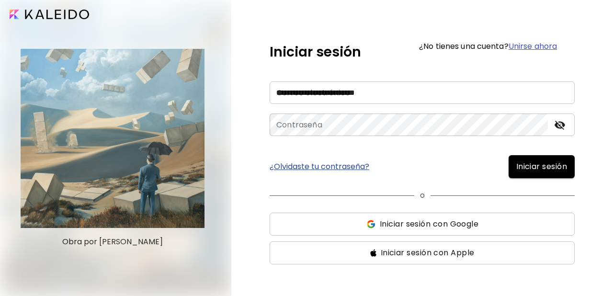  What do you see at coordinates (560, 125) in the screenshot?
I see `button: toggle password visibility` at bounding box center [560, 125].